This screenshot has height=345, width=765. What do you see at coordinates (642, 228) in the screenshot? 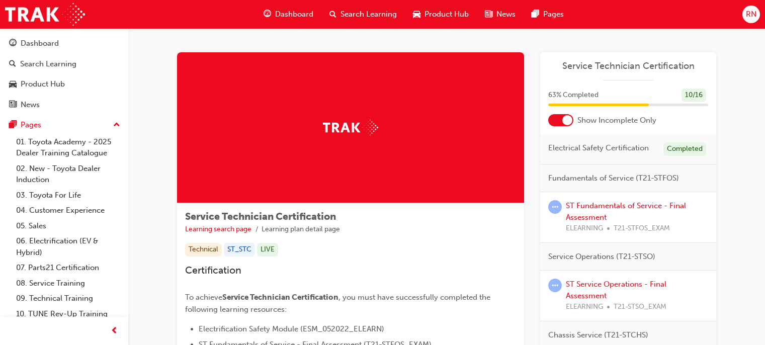
I see `span: T21-STFOS_EXAM` at bounding box center [642, 228].